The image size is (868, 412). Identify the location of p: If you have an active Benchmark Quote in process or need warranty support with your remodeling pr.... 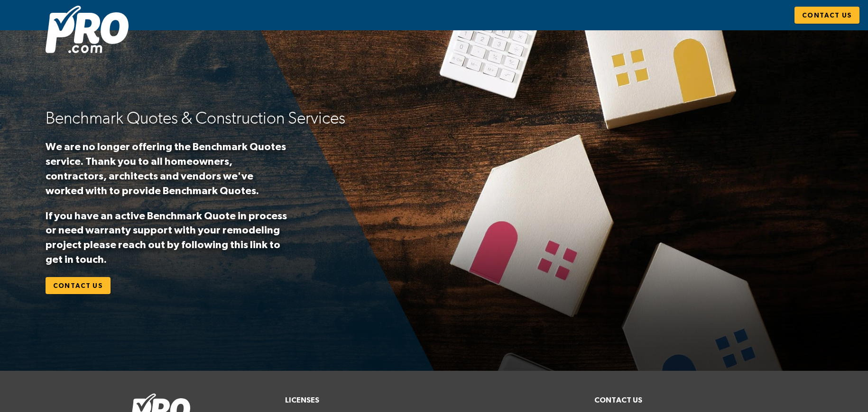
(169, 237).